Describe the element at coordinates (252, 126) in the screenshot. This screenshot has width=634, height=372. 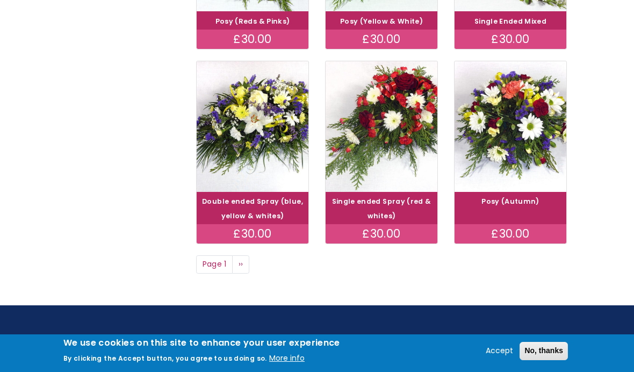
I see `img: Double ended Spray (blue, yellow & whites)` at that location.